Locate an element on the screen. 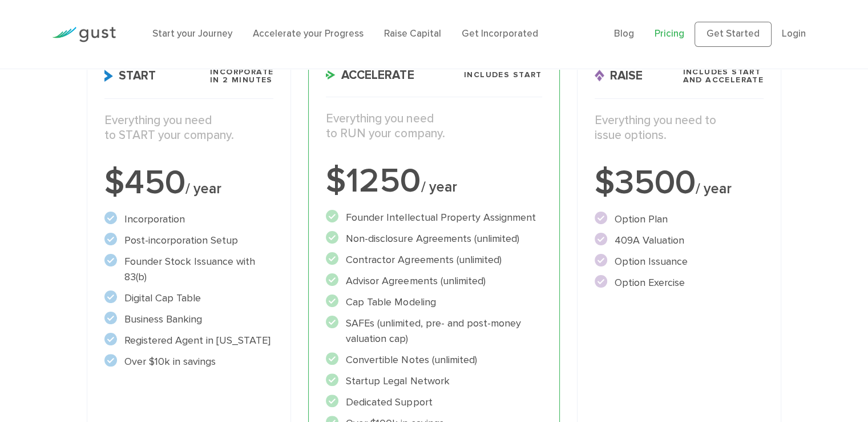  li: Non-disclosure Agreements (unlimited) is located at coordinates (434, 238).